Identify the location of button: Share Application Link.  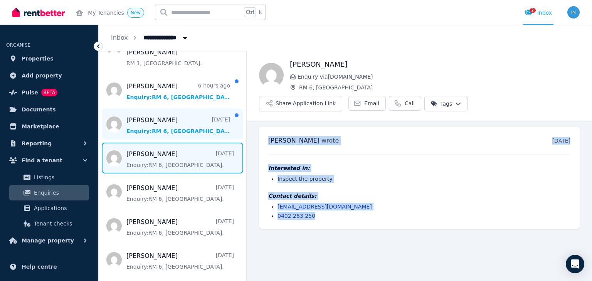
(301, 104).